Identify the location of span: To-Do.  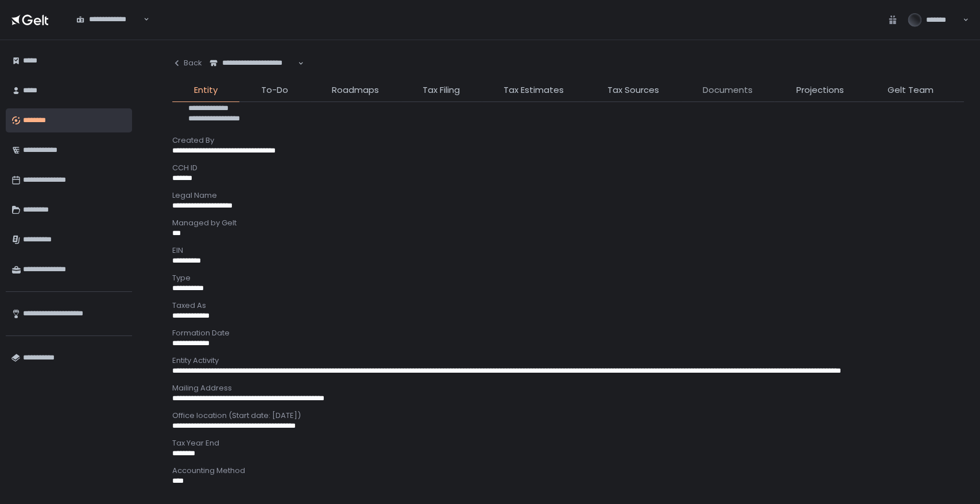
(275, 90).